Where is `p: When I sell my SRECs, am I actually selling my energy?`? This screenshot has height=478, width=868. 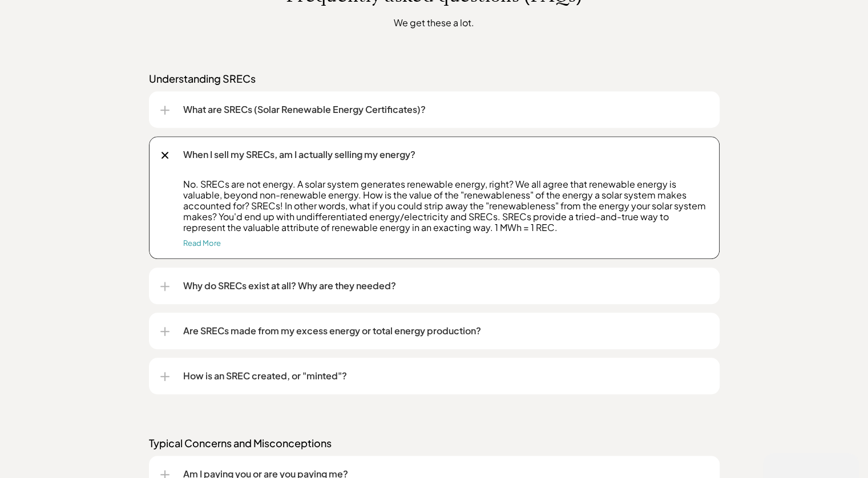 p: When I sell my SRECs, am I actually selling my energy? is located at coordinates (446, 155).